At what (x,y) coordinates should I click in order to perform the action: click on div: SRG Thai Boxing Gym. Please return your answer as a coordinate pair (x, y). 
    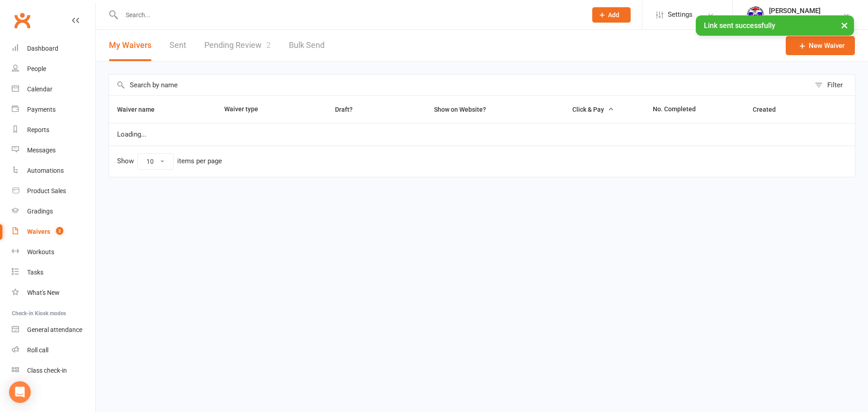
    Looking at the image, I should click on (799, 19).